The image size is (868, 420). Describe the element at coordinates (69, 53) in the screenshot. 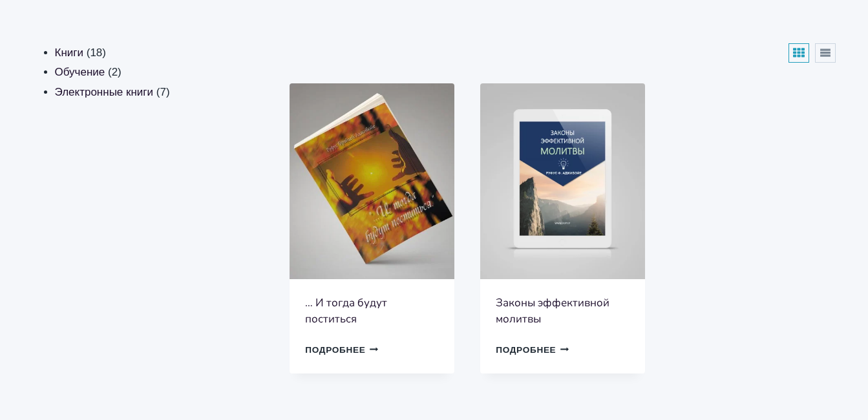

I see `span: Книги` at that location.